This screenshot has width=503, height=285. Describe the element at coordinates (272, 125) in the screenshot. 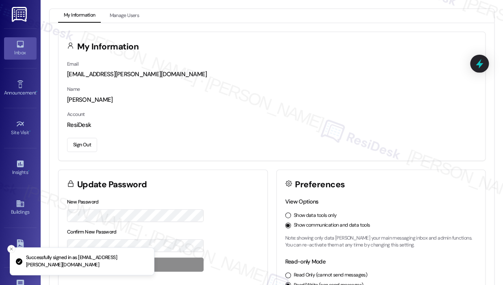

I see `div: ResiDesk` at that location.